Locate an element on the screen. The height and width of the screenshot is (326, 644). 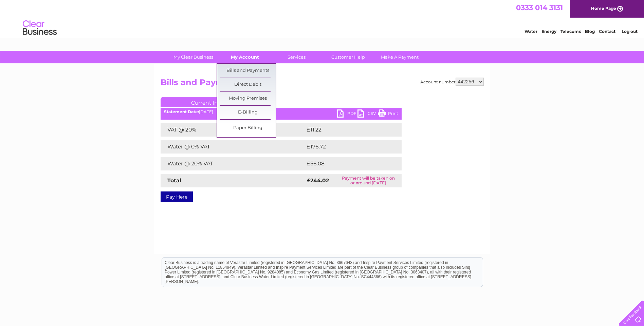
a: Telecoms is located at coordinates (571, 31).